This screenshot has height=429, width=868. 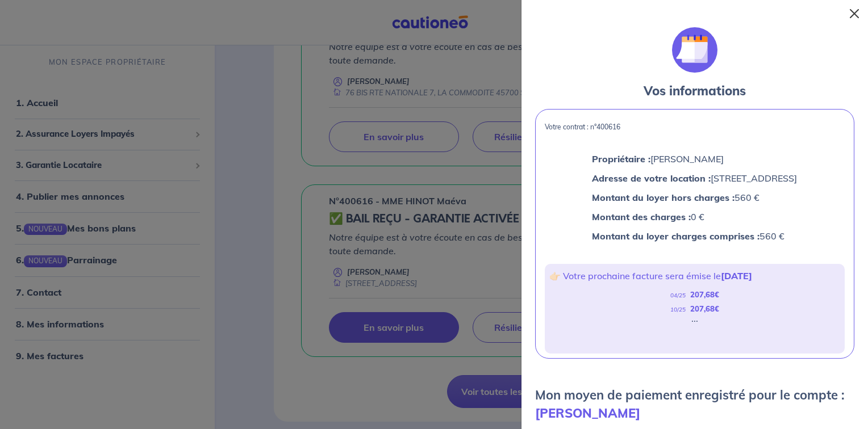 What do you see at coordinates (677, 309) in the screenshot?
I see `em: 10/25` at bounding box center [677, 309].